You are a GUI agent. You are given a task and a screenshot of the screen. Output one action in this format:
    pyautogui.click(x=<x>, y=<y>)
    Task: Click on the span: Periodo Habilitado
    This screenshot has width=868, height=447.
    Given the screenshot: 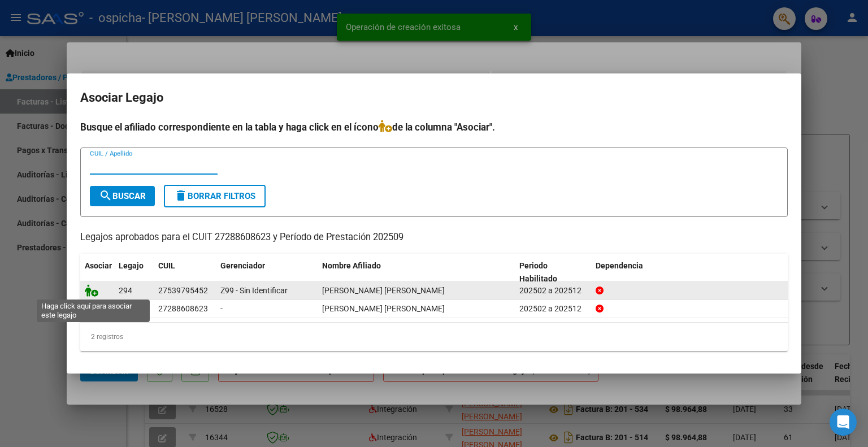 What is the action you would take?
    pyautogui.click(x=538, y=272)
    